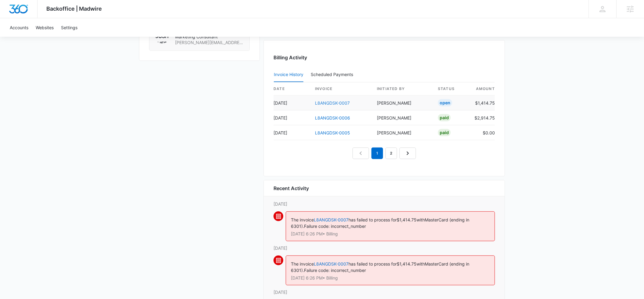 The image size is (644, 299). Describe the element at coordinates (75, 9) in the screenshot. I see `span: Backoffice | Madwire` at that location.